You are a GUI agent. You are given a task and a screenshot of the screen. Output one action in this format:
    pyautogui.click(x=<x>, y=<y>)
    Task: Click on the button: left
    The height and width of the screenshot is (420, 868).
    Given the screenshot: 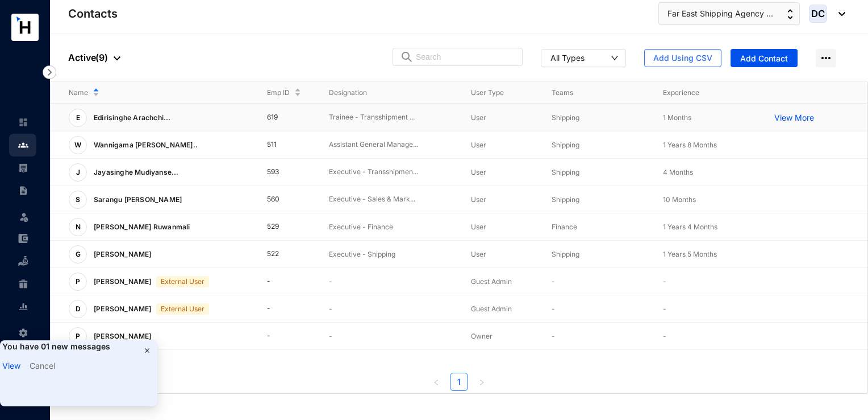 What is the action you would take?
    pyautogui.click(x=436, y=382)
    